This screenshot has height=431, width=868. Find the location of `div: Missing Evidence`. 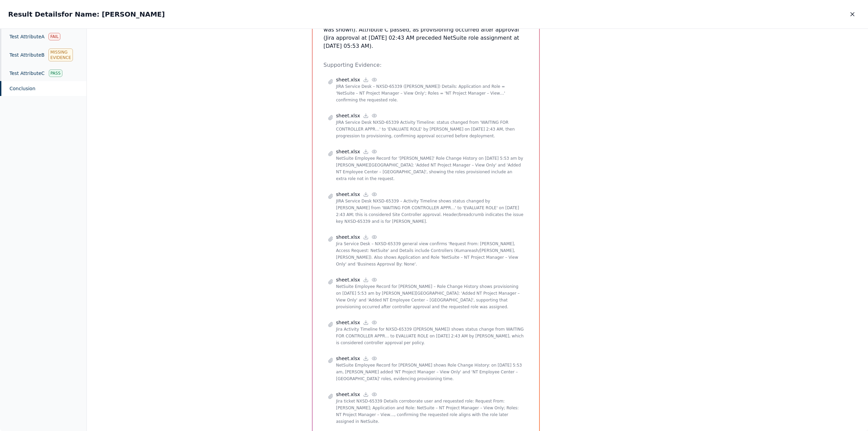

div: Missing Evidence is located at coordinates (60, 55).